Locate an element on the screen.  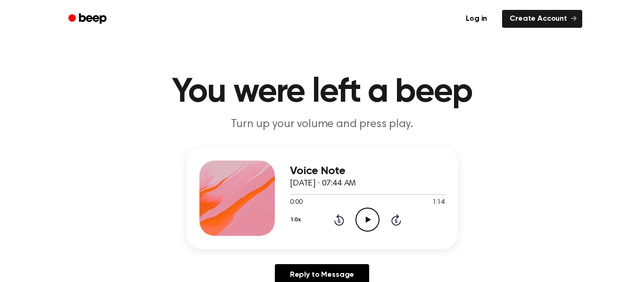
h1: You were left a beep is located at coordinates (322, 93).